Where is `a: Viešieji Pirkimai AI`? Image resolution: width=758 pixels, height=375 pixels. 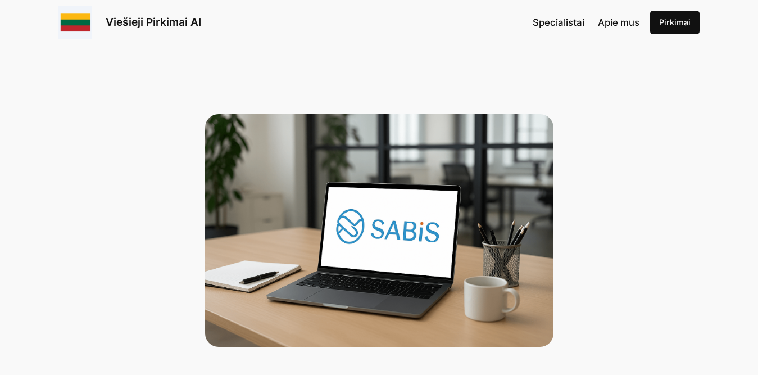
a: Viešieji Pirkimai AI is located at coordinates (153, 22).